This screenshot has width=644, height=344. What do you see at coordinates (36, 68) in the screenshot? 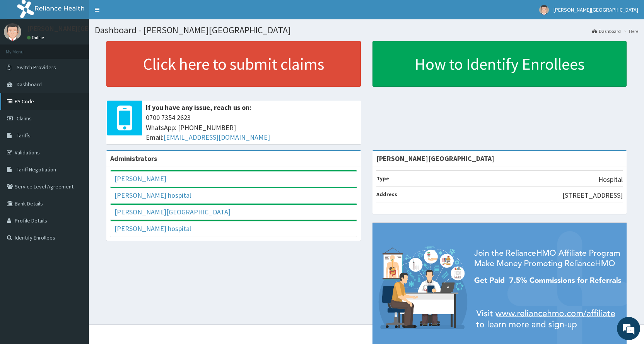
I see `span: Switch Providers` at bounding box center [36, 68].